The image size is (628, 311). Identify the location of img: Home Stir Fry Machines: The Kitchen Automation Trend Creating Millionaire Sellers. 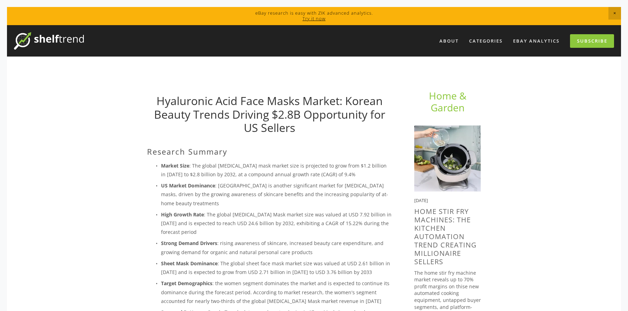
(447, 159).